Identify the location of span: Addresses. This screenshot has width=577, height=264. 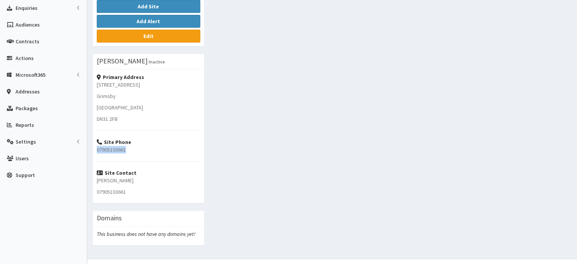
(28, 91).